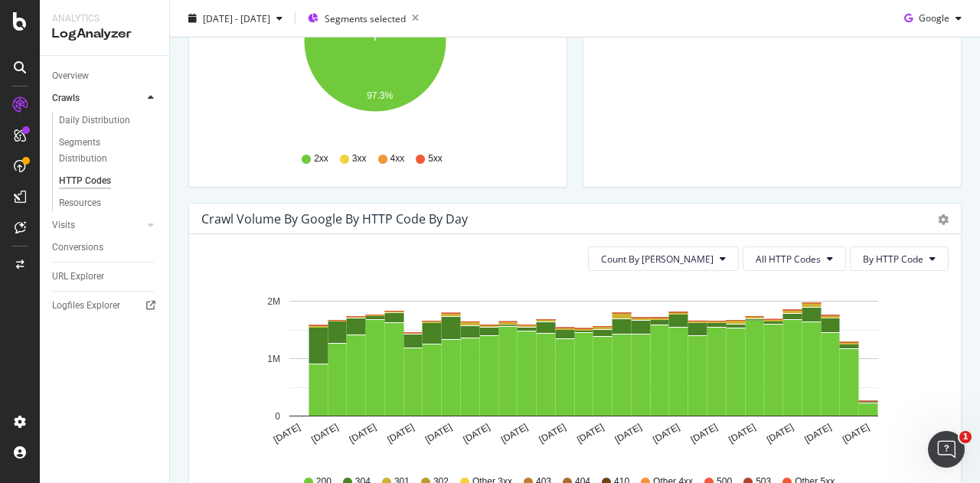 This screenshot has width=980, height=483. What do you see at coordinates (435, 158) in the screenshot?
I see `span: 5xx` at bounding box center [435, 158].